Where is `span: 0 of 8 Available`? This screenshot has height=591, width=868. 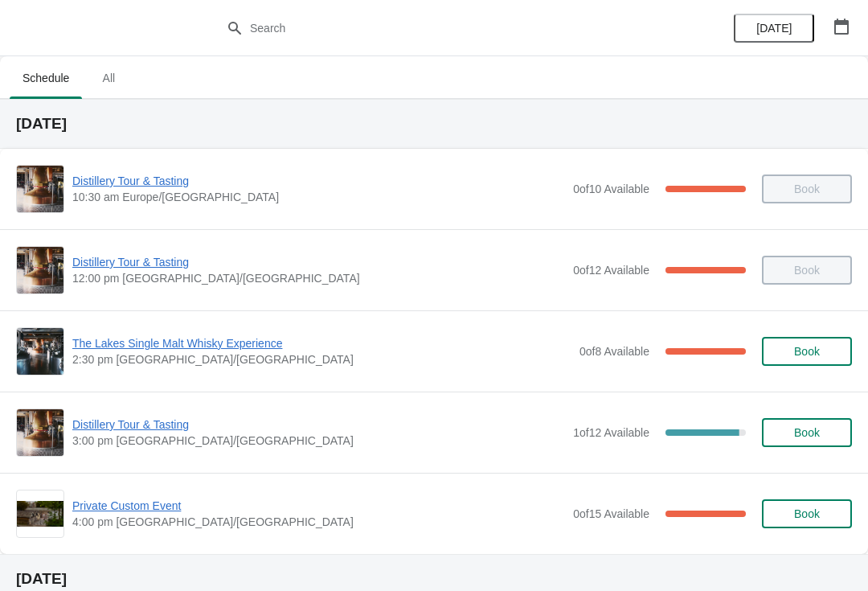
span: 0 of 8 Available is located at coordinates (614, 352).